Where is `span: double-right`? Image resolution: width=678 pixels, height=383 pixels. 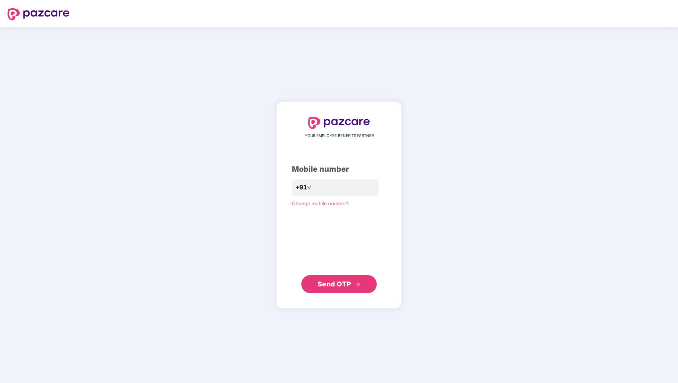
span: double-right is located at coordinates (358, 285).